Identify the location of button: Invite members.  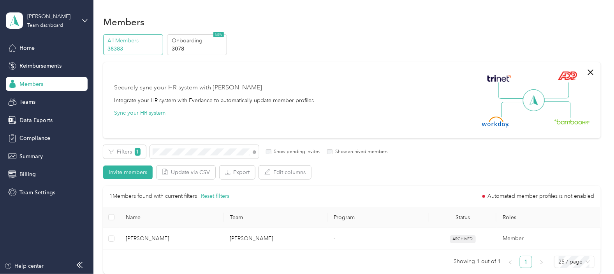
(128, 172).